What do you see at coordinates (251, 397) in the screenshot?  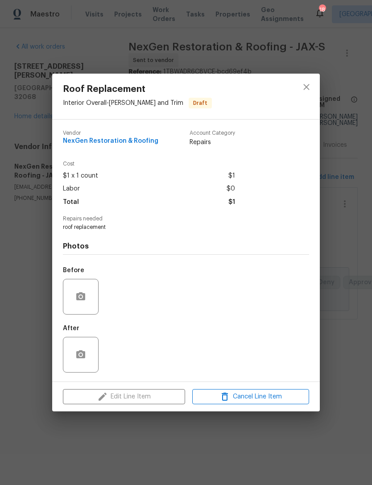 I see `button: Cancel Line Item` at bounding box center [251, 397].